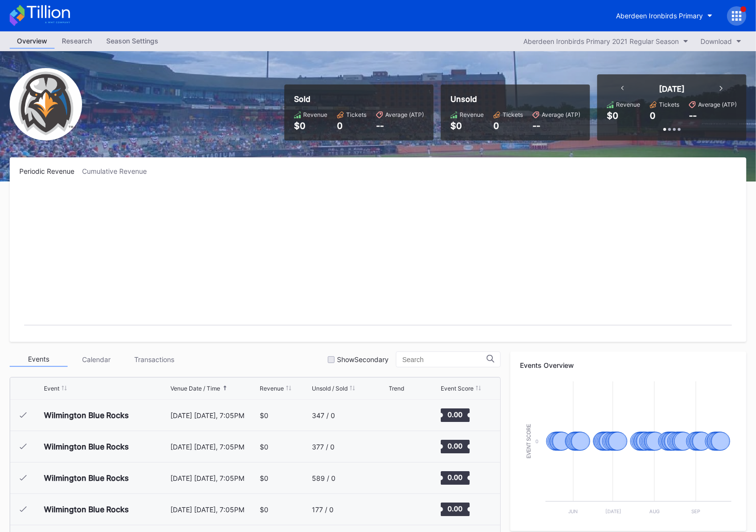  What do you see at coordinates (529, 441) in the screenshot?
I see `text: Event Score` at bounding box center [529, 441].